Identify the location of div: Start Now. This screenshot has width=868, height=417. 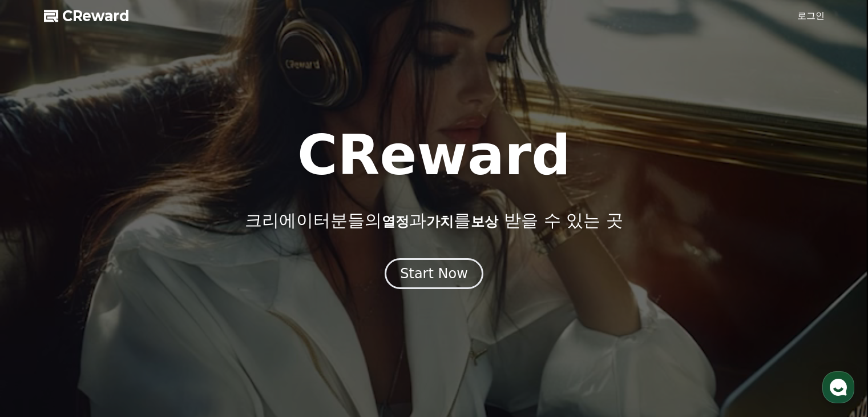
(434, 274).